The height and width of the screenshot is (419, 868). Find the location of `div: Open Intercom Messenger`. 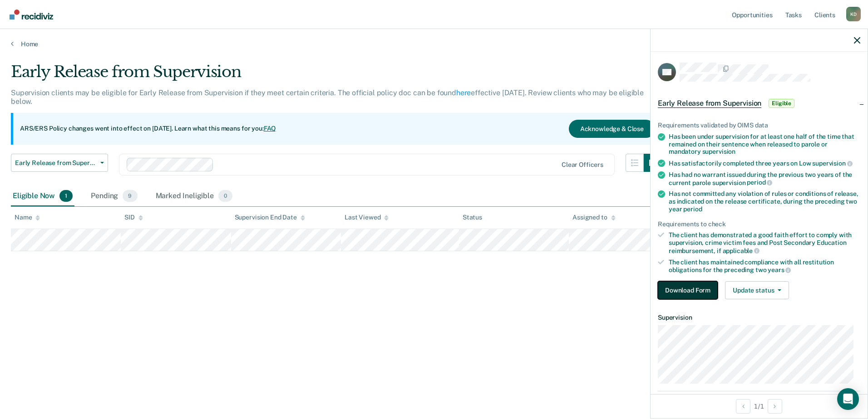

div: Open Intercom Messenger is located at coordinates (848, 400).